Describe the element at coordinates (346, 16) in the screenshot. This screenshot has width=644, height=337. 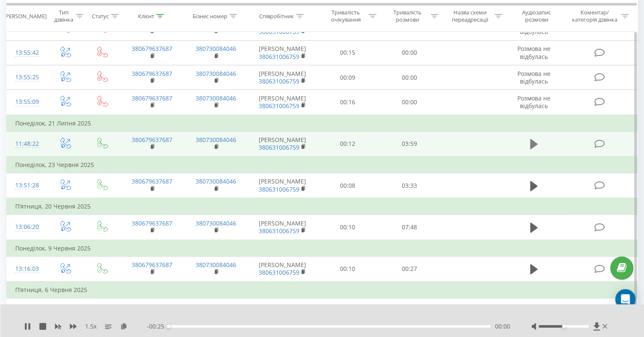
I see `div: Тривалість очікування` at that location.